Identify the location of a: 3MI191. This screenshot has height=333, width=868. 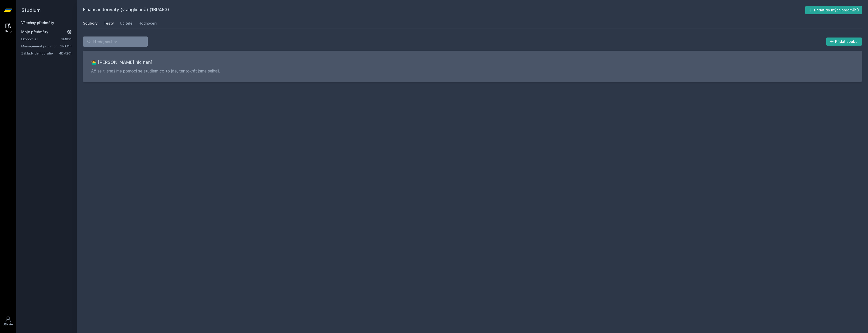
(67, 39).